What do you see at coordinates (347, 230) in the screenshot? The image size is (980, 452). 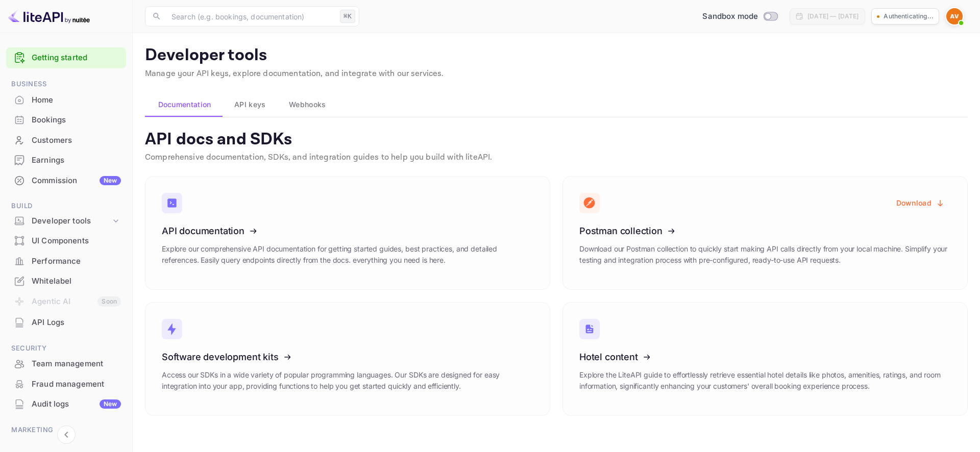 I see `h3: API documentation` at bounding box center [347, 230].